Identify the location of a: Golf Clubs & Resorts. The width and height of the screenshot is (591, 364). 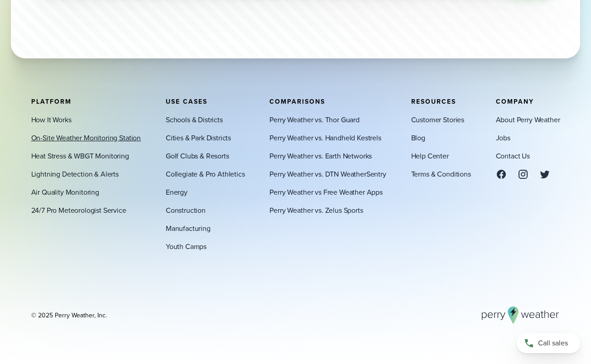
(197, 156).